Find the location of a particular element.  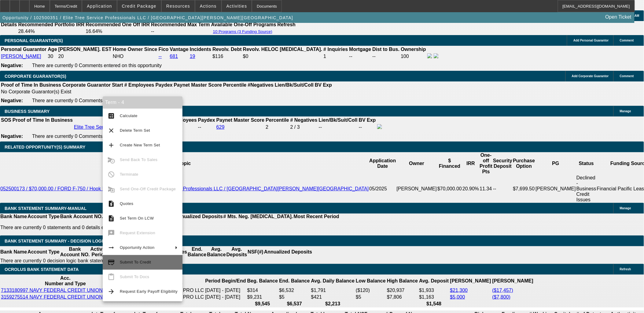

span: Create New Term Set is located at coordinates (140, 145).